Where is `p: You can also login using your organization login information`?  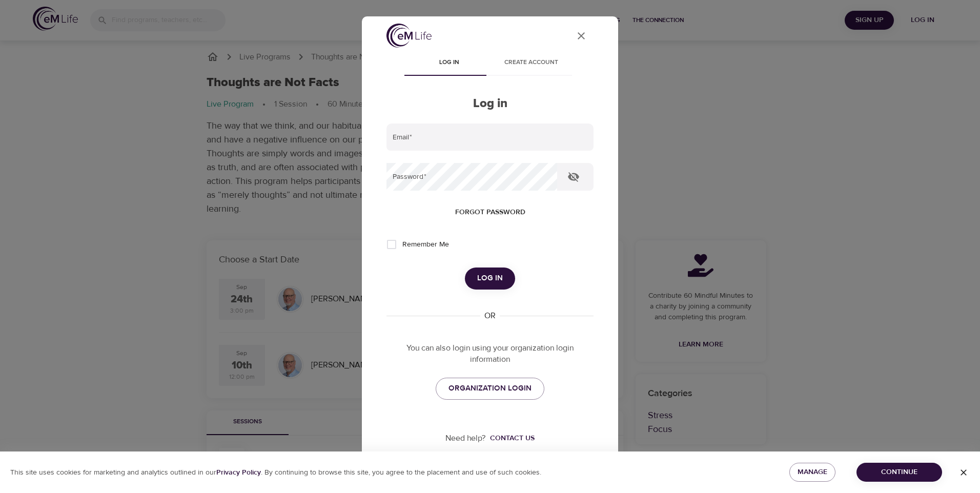 p: You can also login using your organization login information is located at coordinates (490, 354).